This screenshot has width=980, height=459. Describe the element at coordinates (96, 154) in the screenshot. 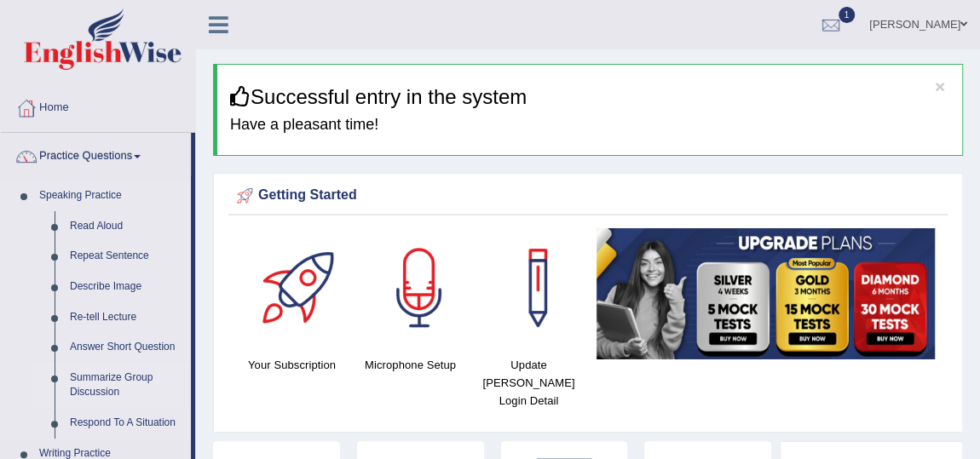

I see `a: Practice Questions` at that location.